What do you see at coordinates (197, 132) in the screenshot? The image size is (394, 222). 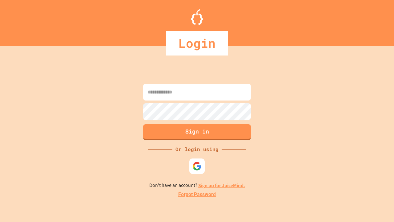 I see `button: Sign in` at bounding box center [197, 132].